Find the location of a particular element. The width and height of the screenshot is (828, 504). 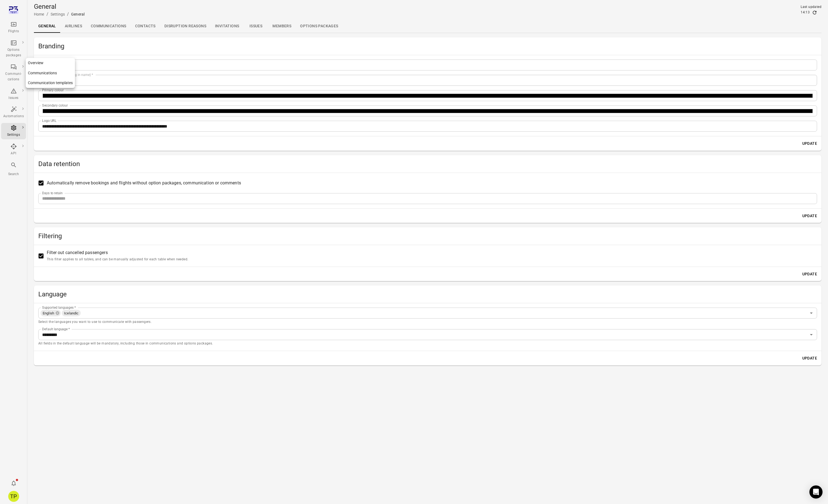

a: General is located at coordinates (47, 27).